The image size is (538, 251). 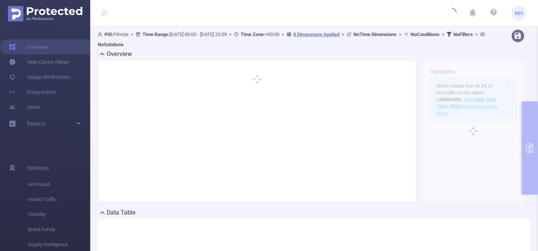 I want to click on span: Solutions, so click(x=38, y=168).